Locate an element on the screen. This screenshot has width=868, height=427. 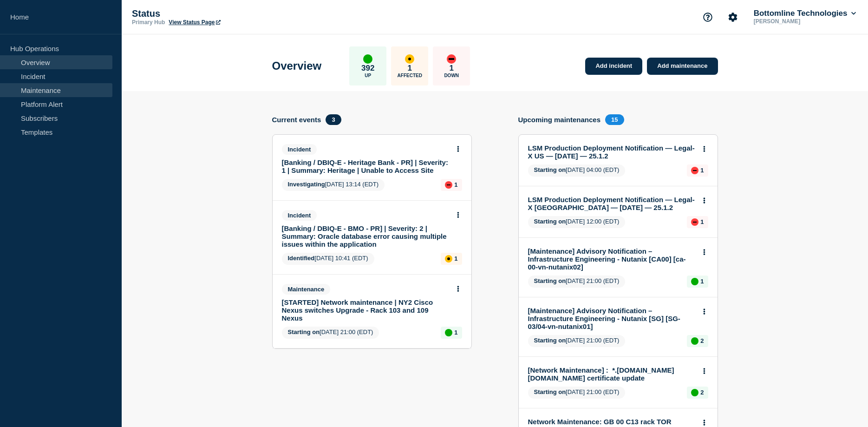
a: Add incident is located at coordinates (613, 66).